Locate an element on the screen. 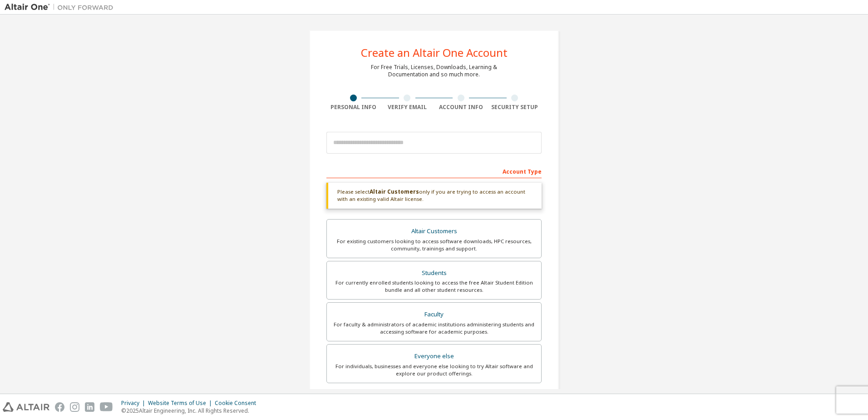  div: Website Terms of Use is located at coordinates (181, 403).